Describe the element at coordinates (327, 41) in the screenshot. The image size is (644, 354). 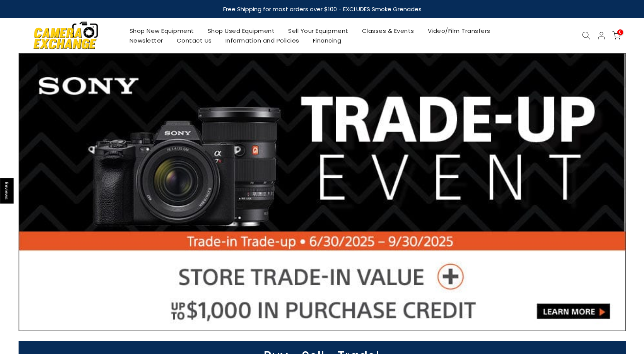
I see `a: Financing` at that location.